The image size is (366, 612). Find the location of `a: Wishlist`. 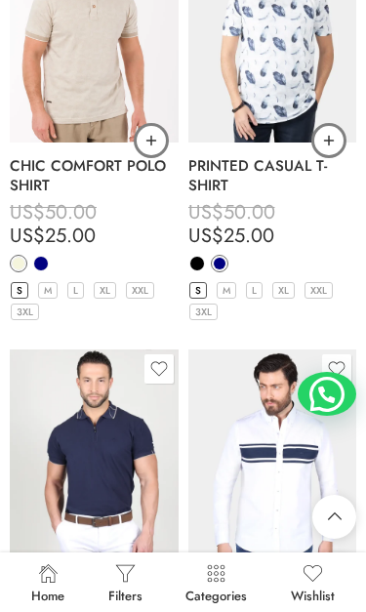

a: Wishlist is located at coordinates (312, 581).